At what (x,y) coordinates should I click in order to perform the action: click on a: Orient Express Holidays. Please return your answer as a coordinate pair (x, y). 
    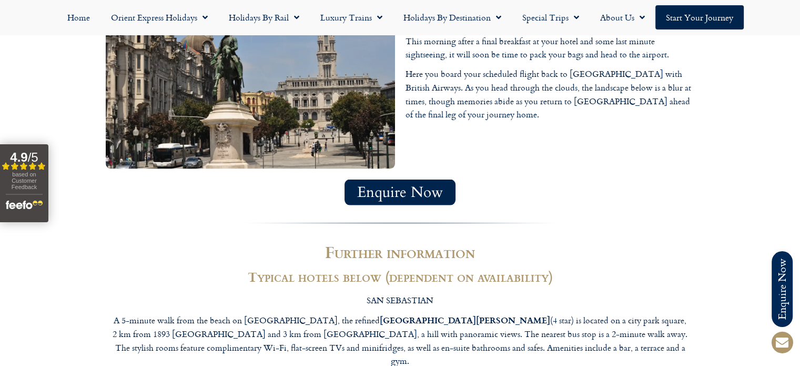
    Looking at the image, I should click on (159, 17).